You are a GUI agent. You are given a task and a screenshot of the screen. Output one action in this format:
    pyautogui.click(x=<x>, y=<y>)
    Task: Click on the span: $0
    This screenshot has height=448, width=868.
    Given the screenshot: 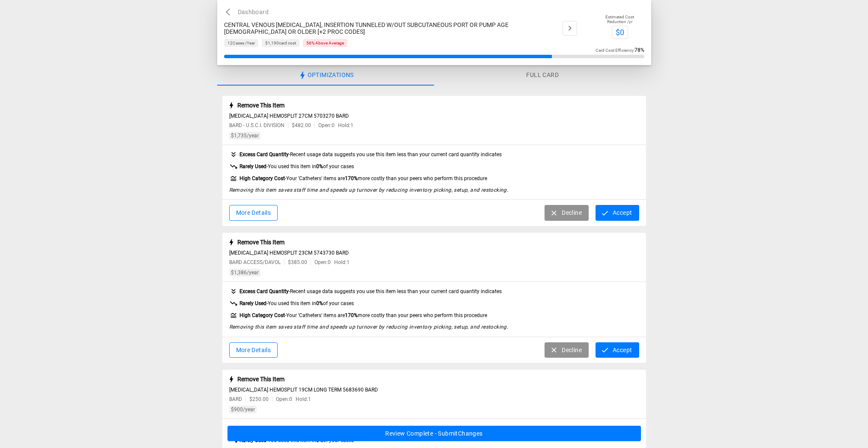 What is the action you would take?
    pyautogui.click(x=620, y=32)
    